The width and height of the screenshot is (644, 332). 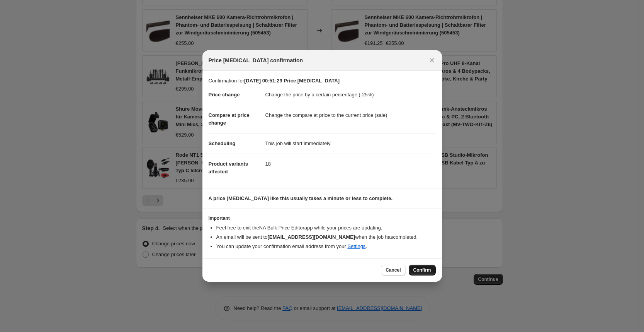 I want to click on a: Settings, so click(x=356, y=246).